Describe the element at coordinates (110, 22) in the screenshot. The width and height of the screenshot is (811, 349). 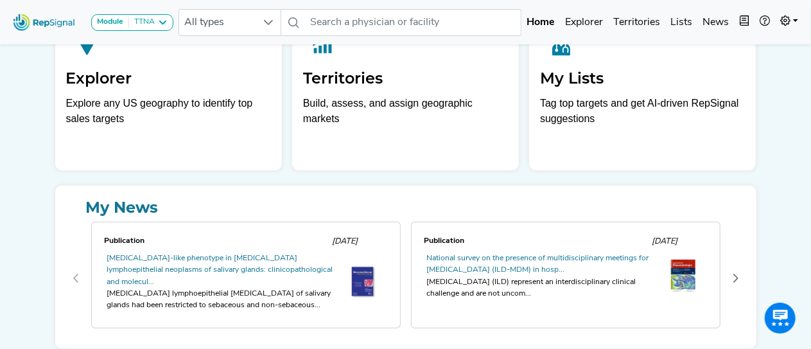
I see `strong: Module` at that location.